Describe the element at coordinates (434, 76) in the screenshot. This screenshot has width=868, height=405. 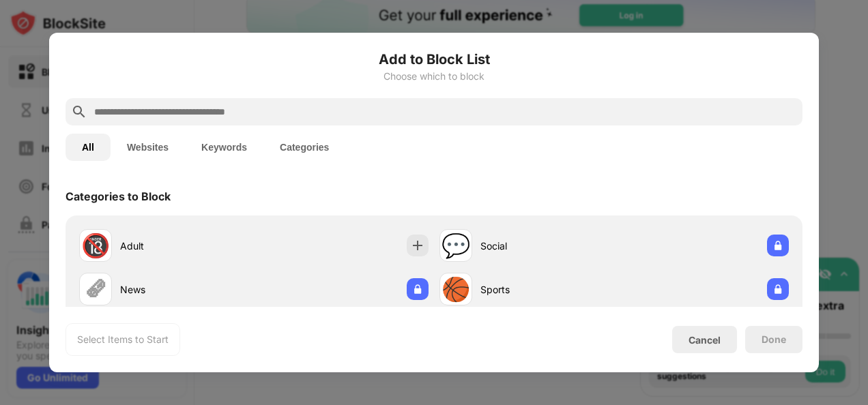
I see `div: Choose which to block` at that location.